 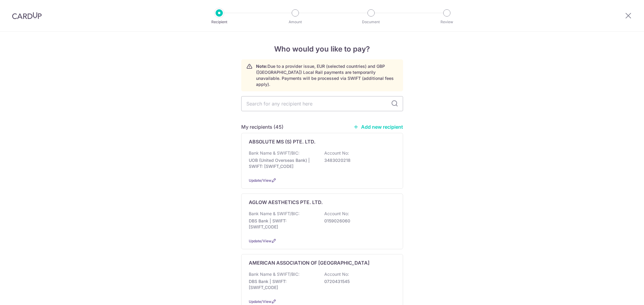 What do you see at coordinates (262, 66) in the screenshot?
I see `strong: Note:` at bounding box center [262, 66].